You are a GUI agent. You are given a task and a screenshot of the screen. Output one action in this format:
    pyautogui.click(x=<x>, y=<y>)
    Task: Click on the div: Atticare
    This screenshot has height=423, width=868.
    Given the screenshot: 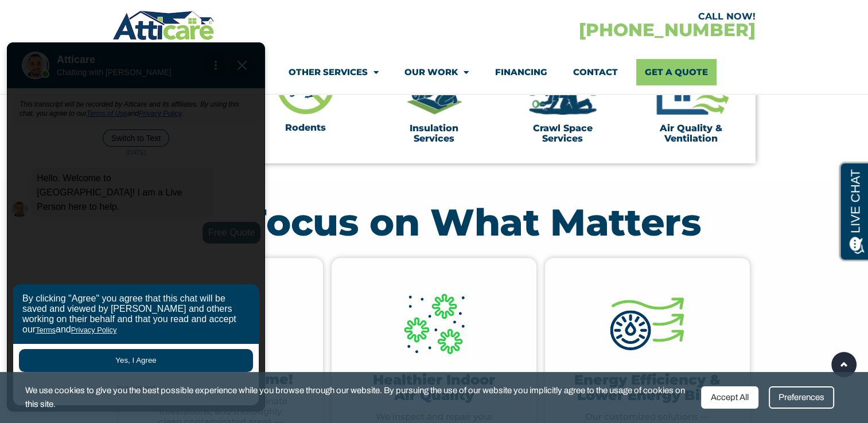 What is the action you would take?
    pyautogui.click(x=132, y=63)
    